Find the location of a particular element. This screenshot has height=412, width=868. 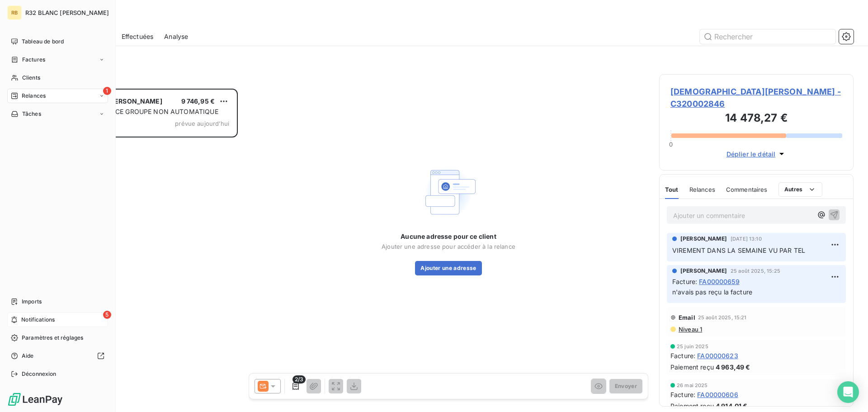

span: 0 is located at coordinates (671, 144).